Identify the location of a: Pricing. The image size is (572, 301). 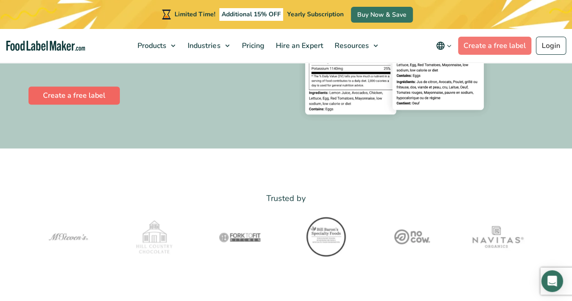
(252, 46).